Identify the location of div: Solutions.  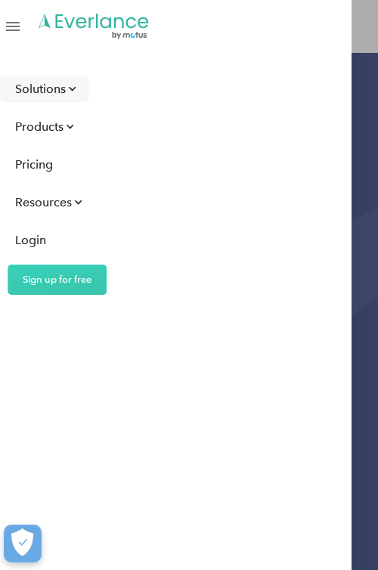
(40, 88).